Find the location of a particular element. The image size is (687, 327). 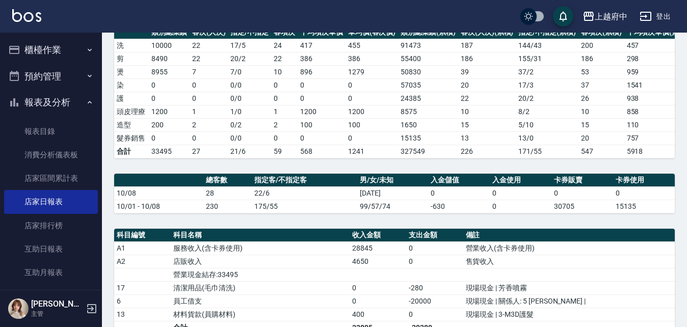

td: 染 is located at coordinates (131, 85).